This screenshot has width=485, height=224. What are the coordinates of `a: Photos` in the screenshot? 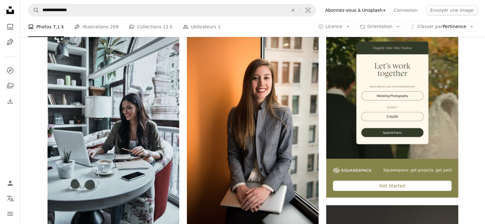 It's located at (10, 27).